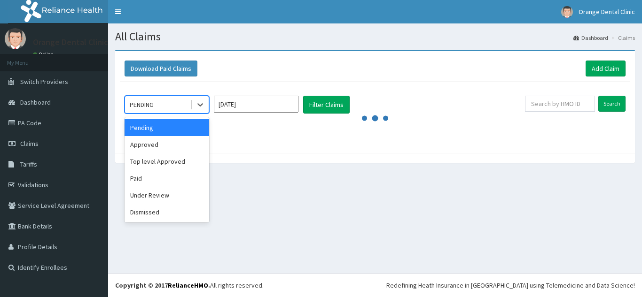 This screenshot has height=297, width=642. I want to click on span: Orange Dental Clinic, so click(607, 12).